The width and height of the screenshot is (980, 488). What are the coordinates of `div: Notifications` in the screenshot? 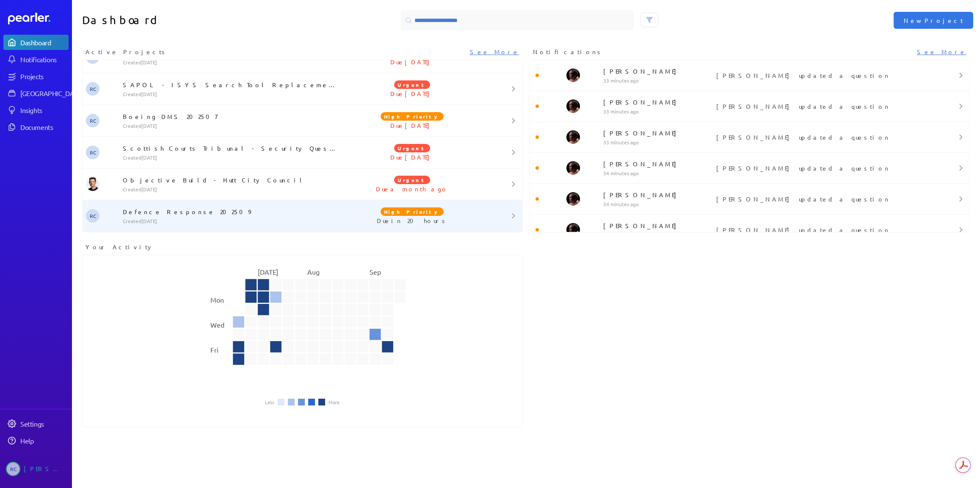 It's located at (44, 59).